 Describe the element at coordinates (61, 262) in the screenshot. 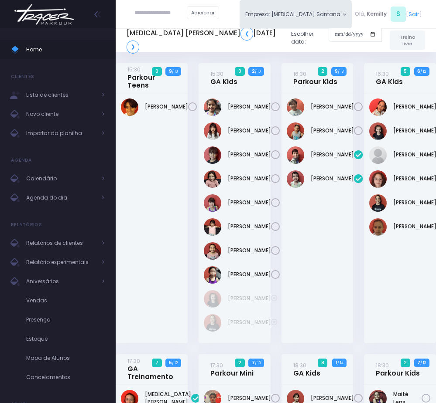

I see `span: Relatório experimentais` at that location.